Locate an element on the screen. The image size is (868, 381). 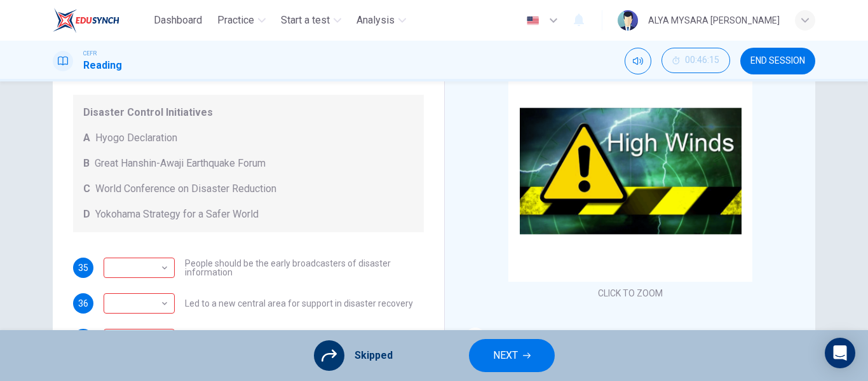
span: CEFR is located at coordinates (90, 54).